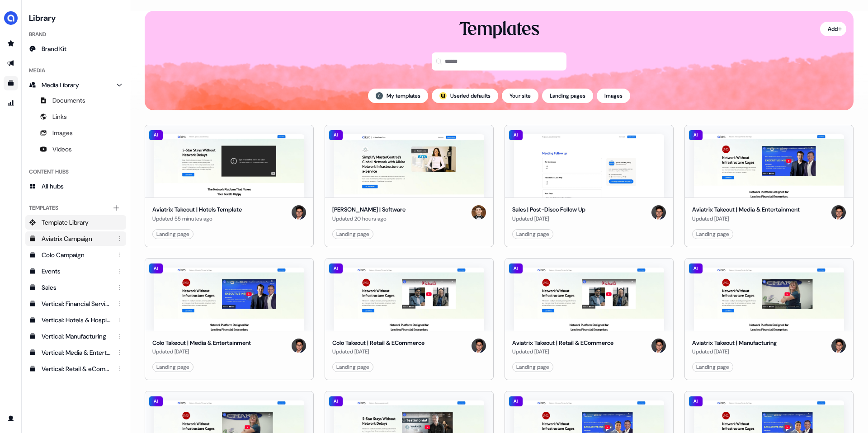  Describe the element at coordinates (11, 419) in the screenshot. I see `a: Go to profile` at that location.